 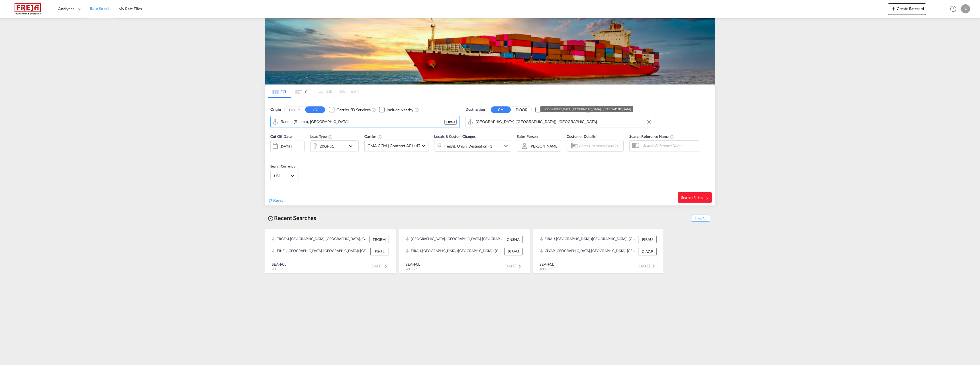 What do you see at coordinates (373, 110) in the screenshot?
I see `md-icon: Unchecked: Search for CY (Container Yard) services for all selected carriers.Checked : Search for...` at bounding box center [373, 110].